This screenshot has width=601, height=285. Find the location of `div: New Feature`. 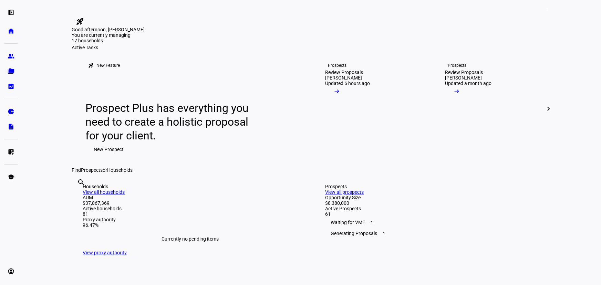

div: New Feature is located at coordinates (109, 65).